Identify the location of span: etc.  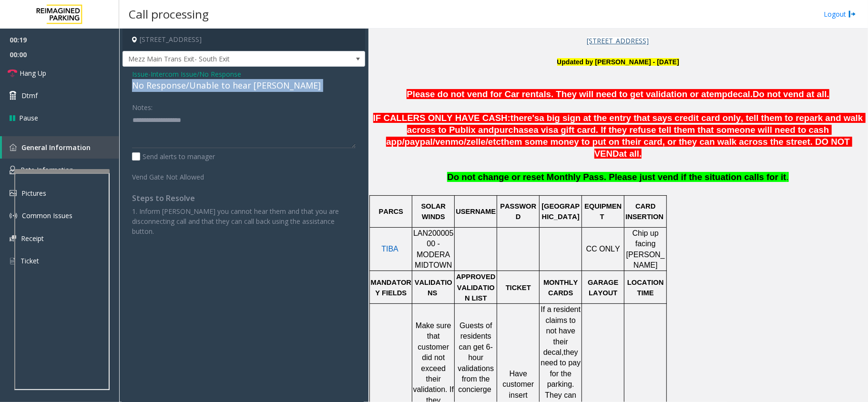
(494, 142).